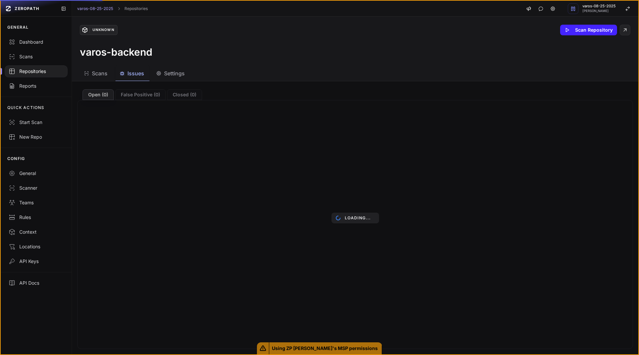 This screenshot has width=639, height=355. I want to click on div: Teams, so click(36, 202).